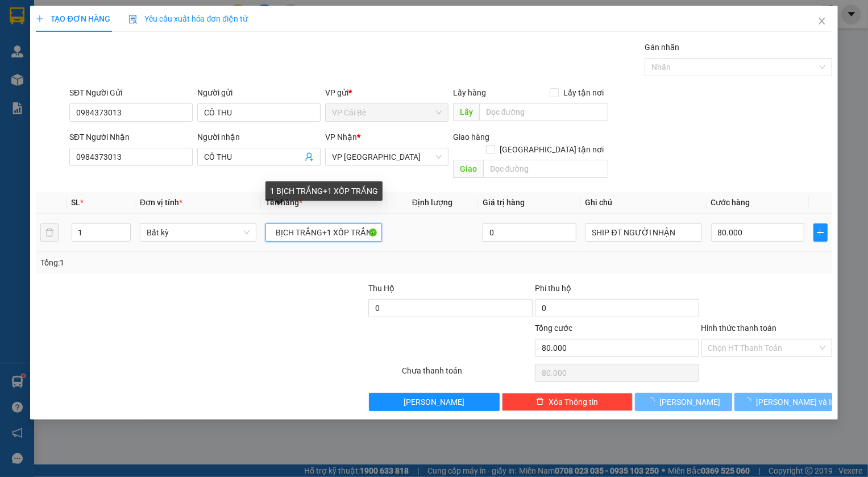  I want to click on span: Giao hàng, so click(472, 137).